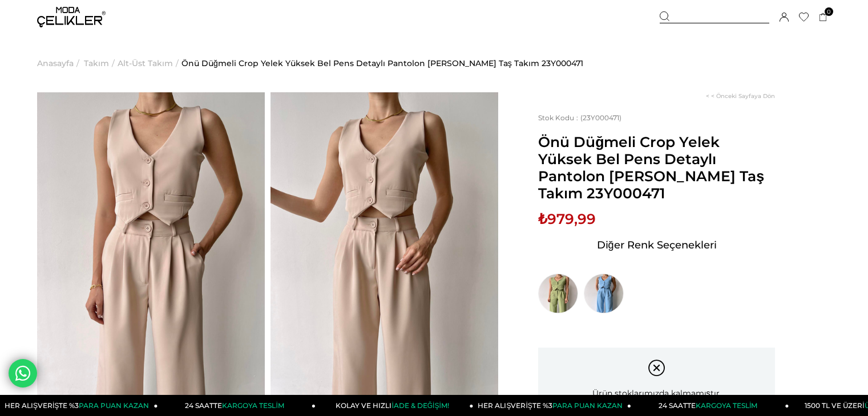 The height and width of the screenshot is (416, 868). I want to click on a: Alt-Üst Takım, so click(145, 63).